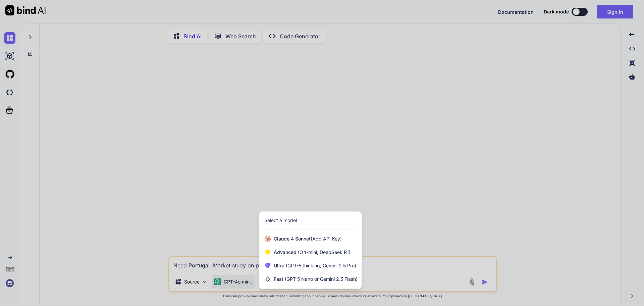 The image size is (644, 306). I want to click on span: (GPT-5 thinking, Gemini 2.5 Pro), so click(320, 265).